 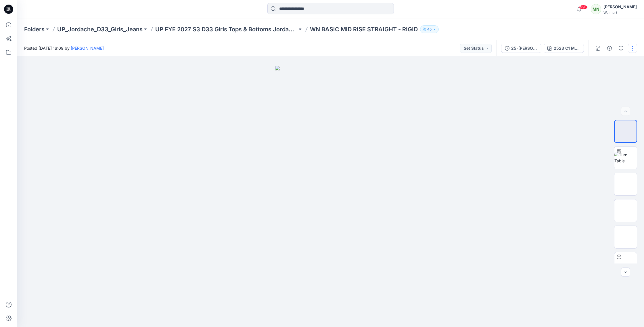 What do you see at coordinates (625, 158) in the screenshot?
I see `img: Turn Table` at bounding box center [625, 158].